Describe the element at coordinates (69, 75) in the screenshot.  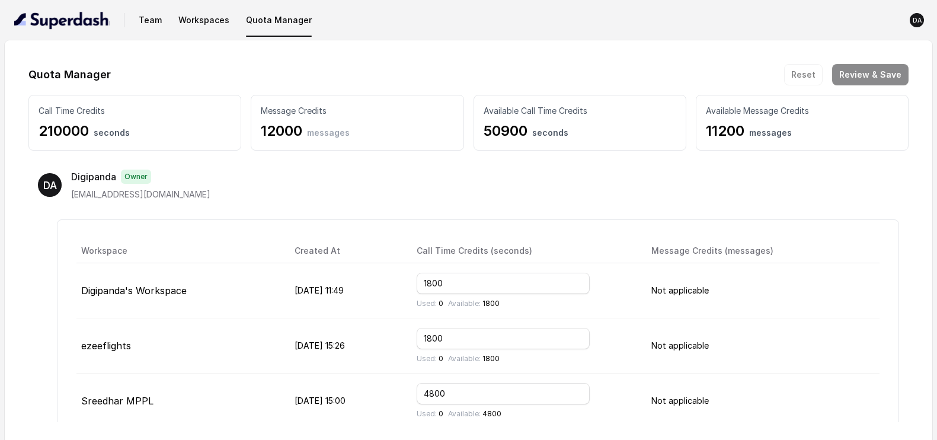
I see `h1: Quota Manager` at that location.